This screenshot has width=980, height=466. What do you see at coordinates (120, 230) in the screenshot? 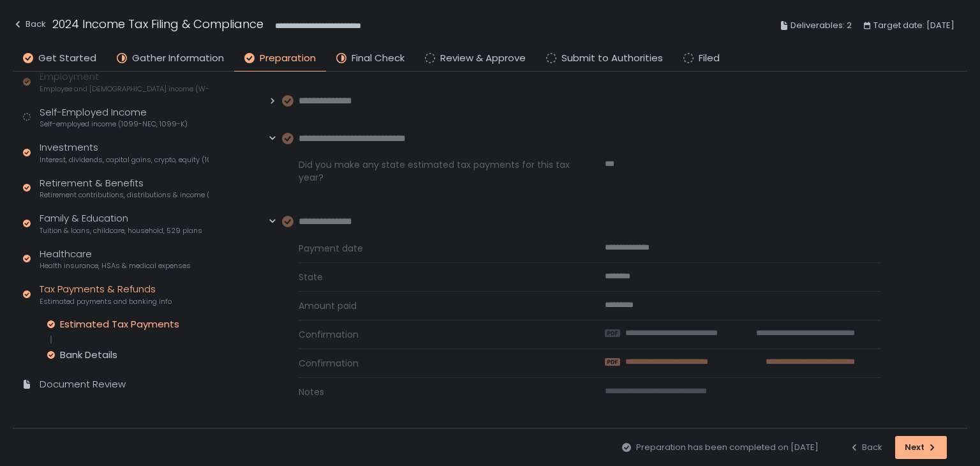
I see `span: Tuition & loans, childcare, household, 529 plans` at bounding box center [120, 230].